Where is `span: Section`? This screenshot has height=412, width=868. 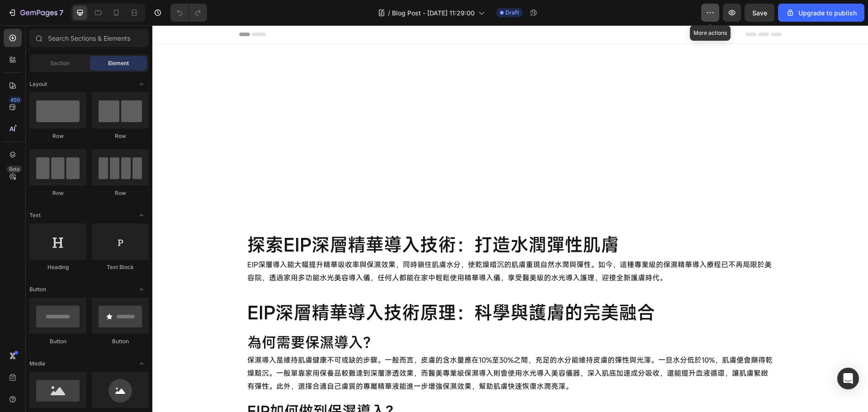 span: Section is located at coordinates (60, 63).